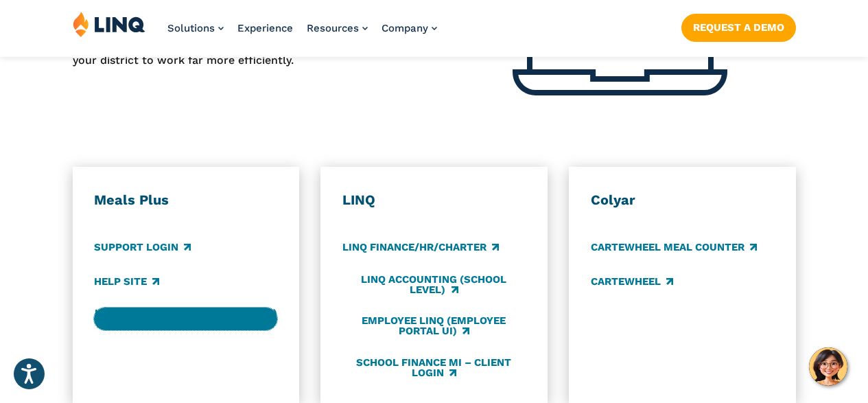 This screenshot has width=868, height=403. What do you see at coordinates (434, 201) in the screenshot?
I see `h3: LINQ` at bounding box center [434, 201].